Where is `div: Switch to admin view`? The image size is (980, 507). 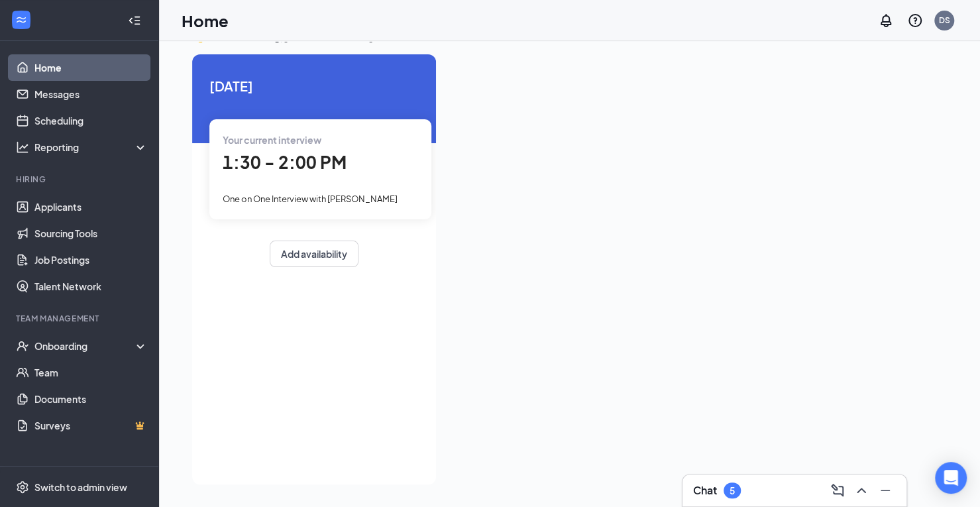 div: Switch to admin view is located at coordinates (81, 487).